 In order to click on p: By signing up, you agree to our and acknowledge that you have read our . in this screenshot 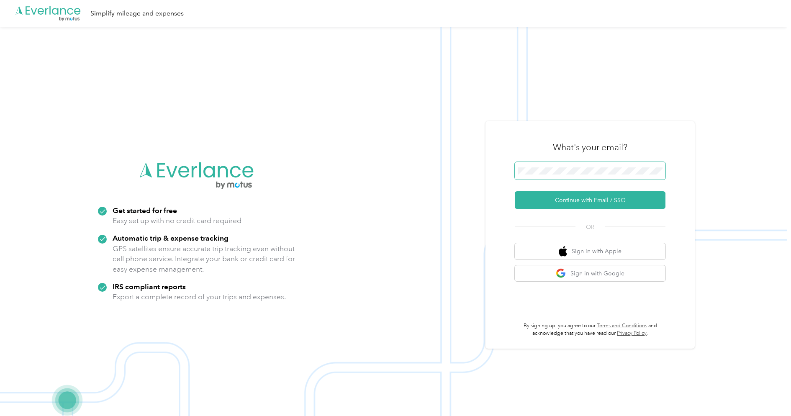, I will do `click(590, 329)`.